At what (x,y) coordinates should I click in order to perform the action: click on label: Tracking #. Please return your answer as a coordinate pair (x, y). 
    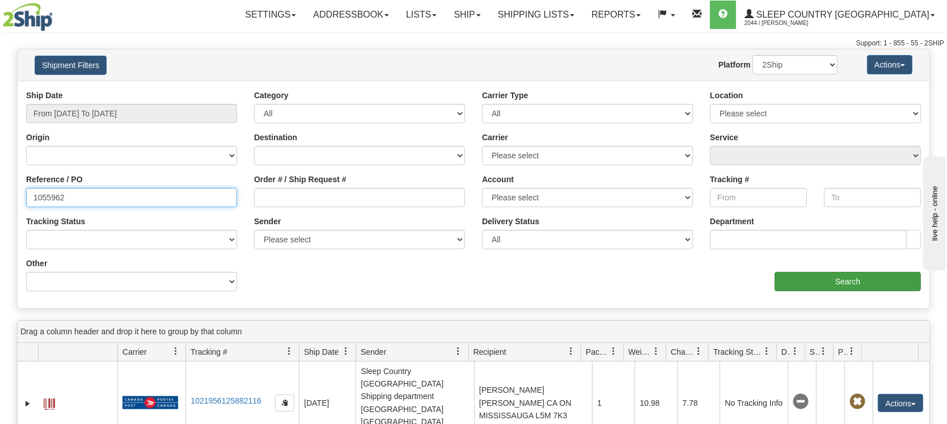
    Looking at the image, I should click on (730, 179).